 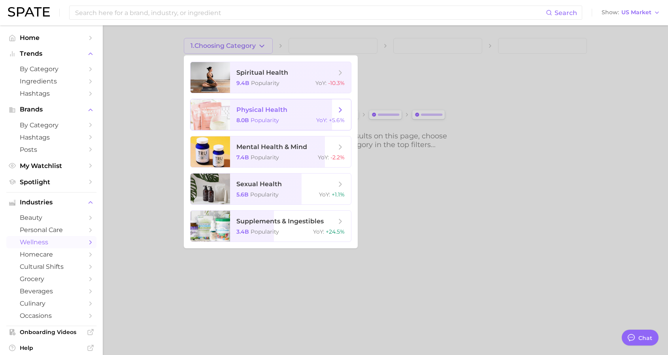 I want to click on span: -2.2%, so click(x=338, y=157).